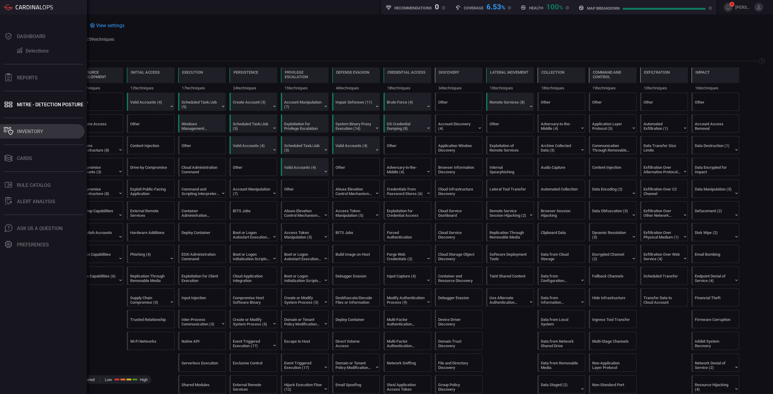 The height and width of the screenshot is (394, 773). Describe the element at coordinates (657, 72) in the screenshot. I see `div: Exfiltration` at that location.